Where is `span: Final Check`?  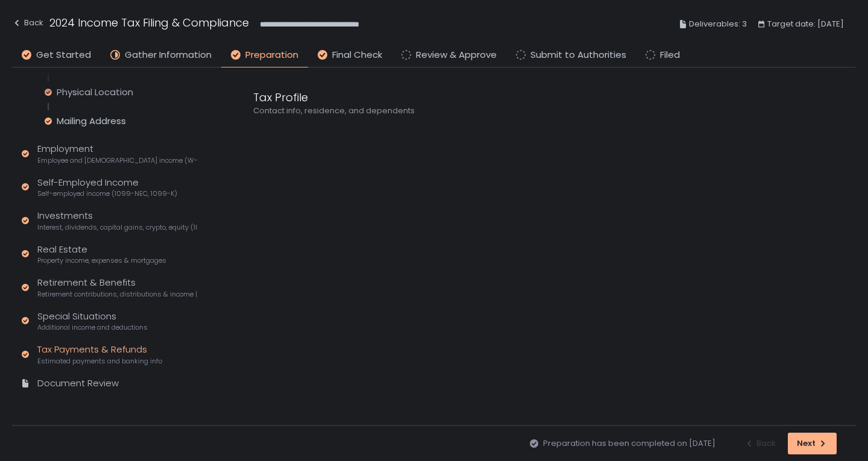
span: Final Check is located at coordinates (357, 55).